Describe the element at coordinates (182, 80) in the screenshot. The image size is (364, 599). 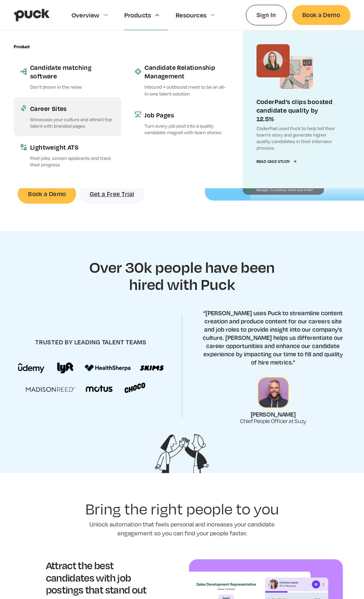
I see `a: Candidate Relationship ManagementInbound + outbound meet to be an all-in-one talent solution` at that location.